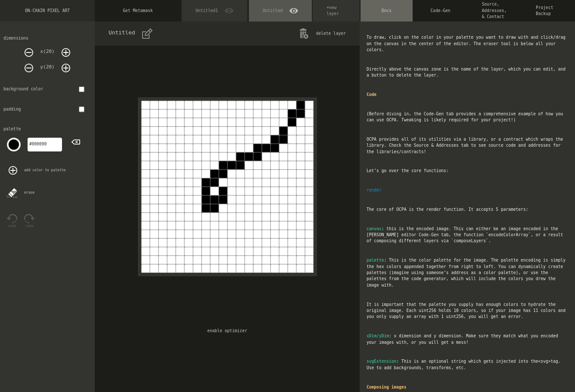 The height and width of the screenshot is (392, 575). What do you see at coordinates (273, 11) in the screenshot?
I see `span: Untitled` at bounding box center [273, 11].